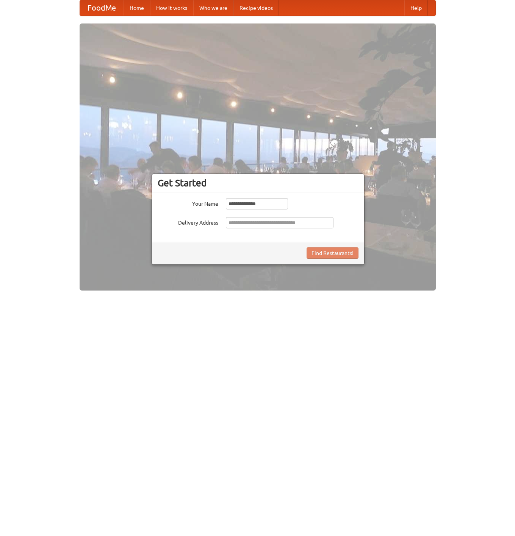 Image resolution: width=515 pixels, height=536 pixels. Describe the element at coordinates (102, 8) in the screenshot. I see `a: FoodMe` at that location.